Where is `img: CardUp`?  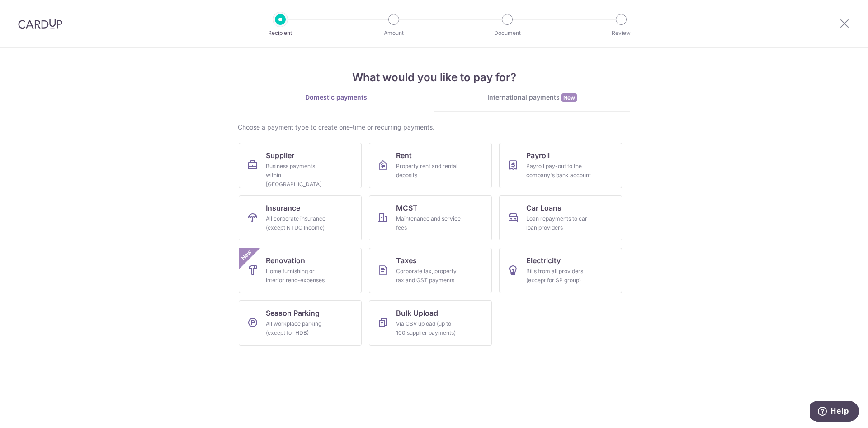 img: CardUp is located at coordinates (40, 23).